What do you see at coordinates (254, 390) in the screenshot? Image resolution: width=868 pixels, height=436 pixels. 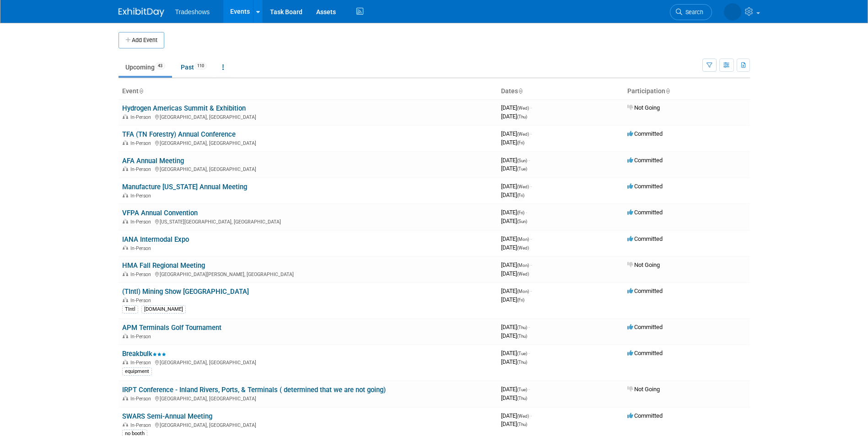 I see `a: IRPT Conference - Inland Rivers, Ports, & Terminals ( determined that we are not going)` at bounding box center [254, 390].